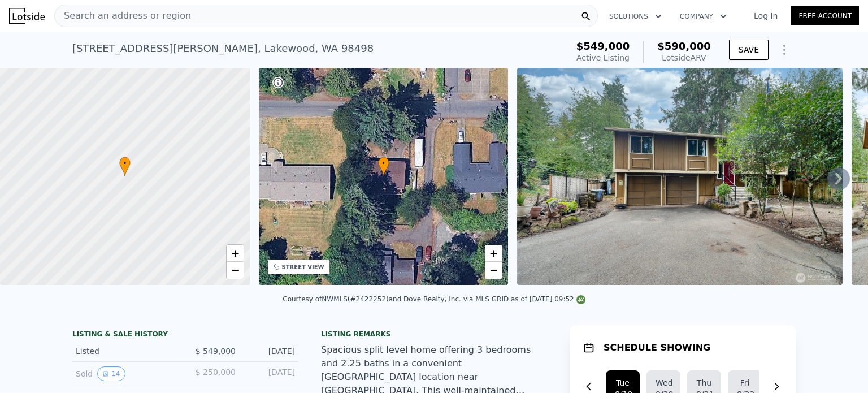 The width and height of the screenshot is (868, 393). I want to click on div: Lotside ARV, so click(684, 58).